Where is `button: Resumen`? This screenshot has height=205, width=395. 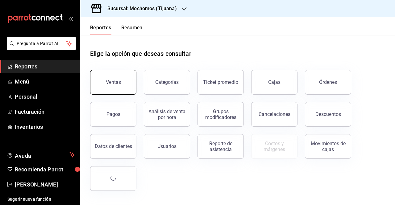 button: Resumen is located at coordinates (132, 30).